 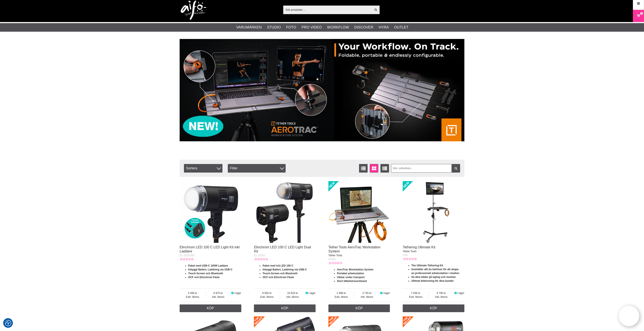 What do you see at coordinates (441, 293) in the screenshot?
I see `span: 9 795` at bounding box center [441, 293].